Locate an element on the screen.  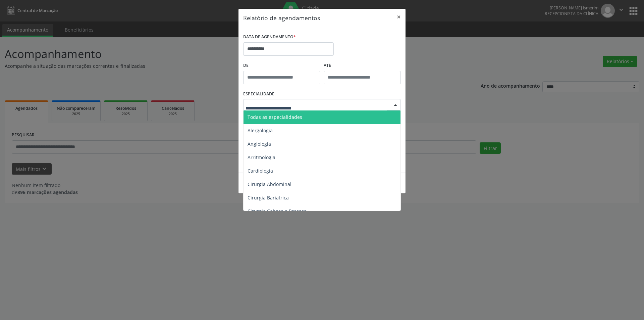
span: Todas as especialidades is located at coordinates (275, 117).